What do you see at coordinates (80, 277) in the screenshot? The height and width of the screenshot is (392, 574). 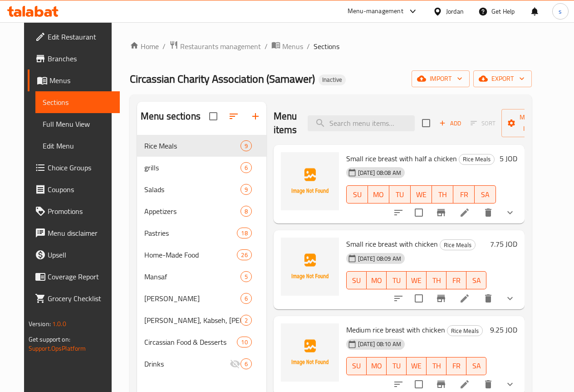 I see `span: Coverage Report` at bounding box center [80, 277].